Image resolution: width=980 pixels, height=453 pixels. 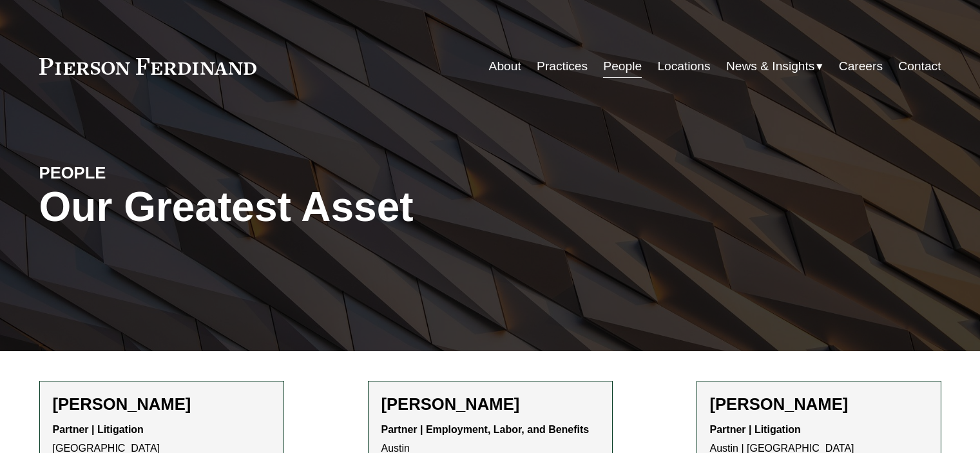 What do you see at coordinates (505, 67) in the screenshot?
I see `a: About` at bounding box center [505, 67].